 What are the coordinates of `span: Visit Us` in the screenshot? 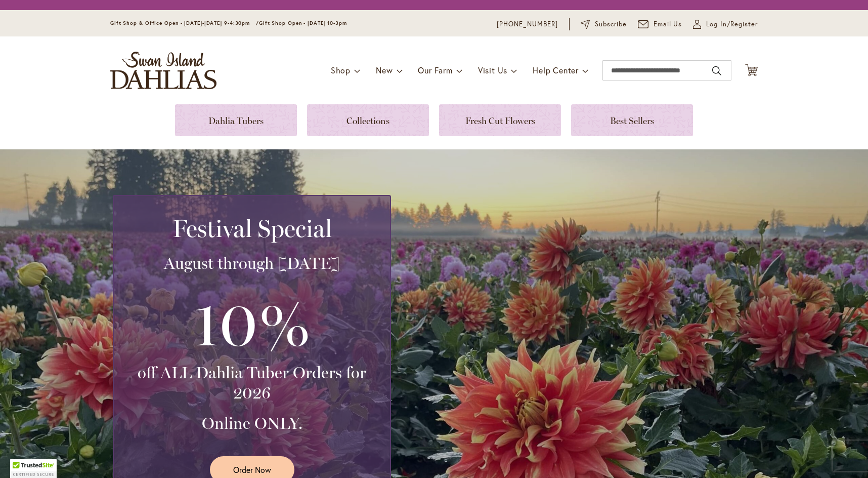 It's located at (493, 70).